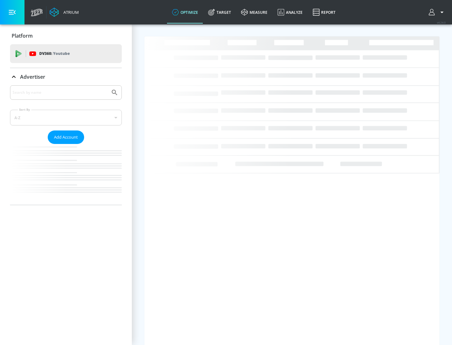  What do you see at coordinates (66, 137) in the screenshot?
I see `button: Add Account` at bounding box center [66, 137].